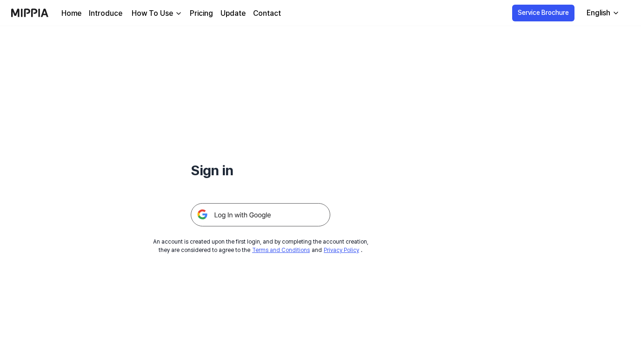  I want to click on img: down, so click(179, 14).